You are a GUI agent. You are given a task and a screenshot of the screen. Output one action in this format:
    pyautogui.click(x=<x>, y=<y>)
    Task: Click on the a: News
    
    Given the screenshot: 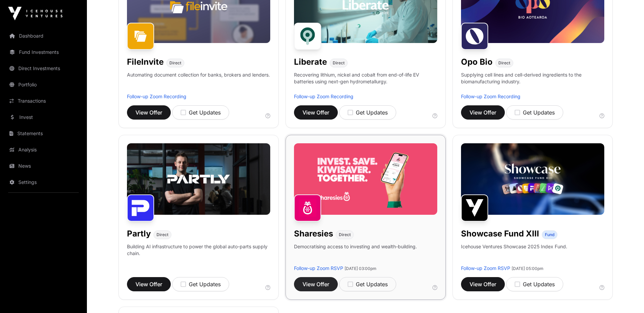 What is the action you would take?
    pyautogui.click(x=44, y=166)
    